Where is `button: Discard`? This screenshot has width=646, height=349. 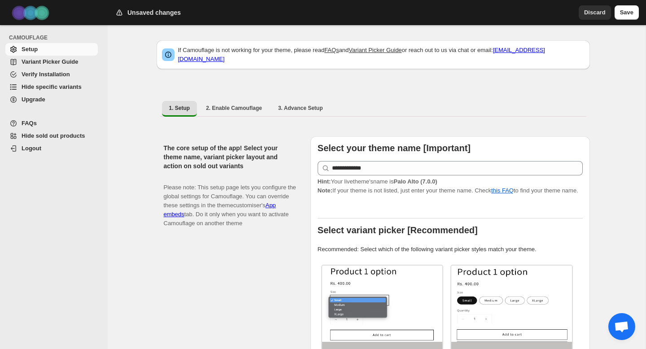 button: Discard is located at coordinates (595, 13).